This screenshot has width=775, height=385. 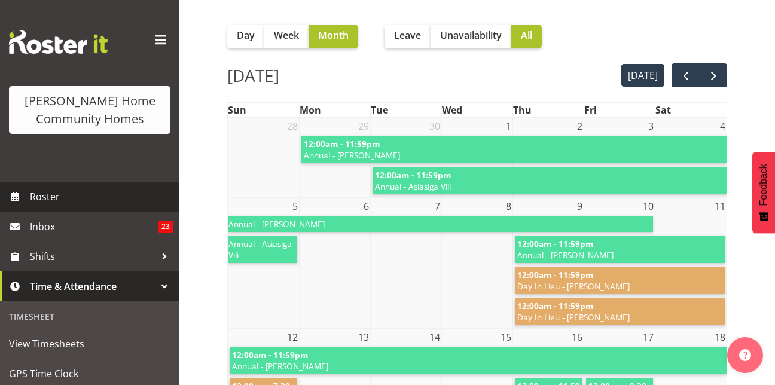 I want to click on span: Sat, so click(x=663, y=110).